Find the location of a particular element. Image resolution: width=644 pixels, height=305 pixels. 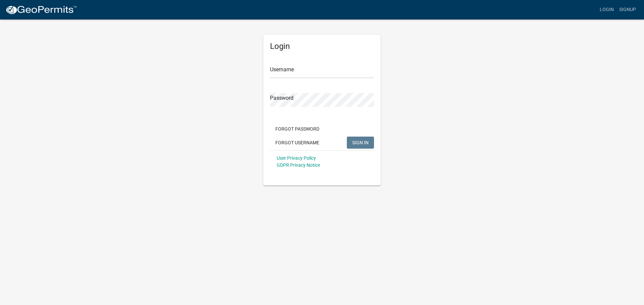

h5: Login is located at coordinates (322, 46).